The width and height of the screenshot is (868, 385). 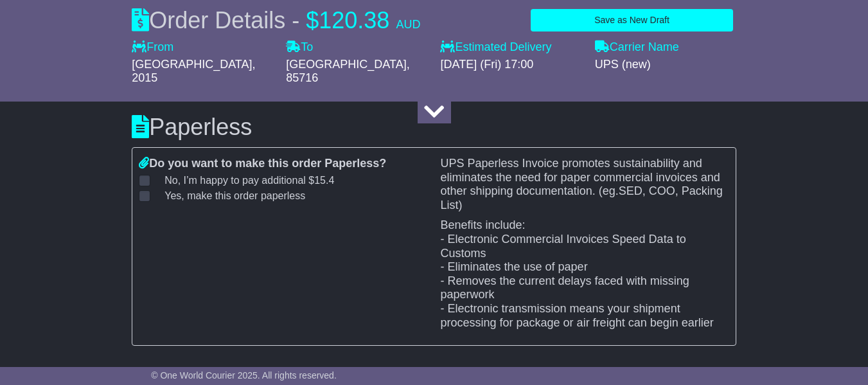 What do you see at coordinates (347, 71) in the screenshot?
I see `span: , 85716` at bounding box center [347, 71].